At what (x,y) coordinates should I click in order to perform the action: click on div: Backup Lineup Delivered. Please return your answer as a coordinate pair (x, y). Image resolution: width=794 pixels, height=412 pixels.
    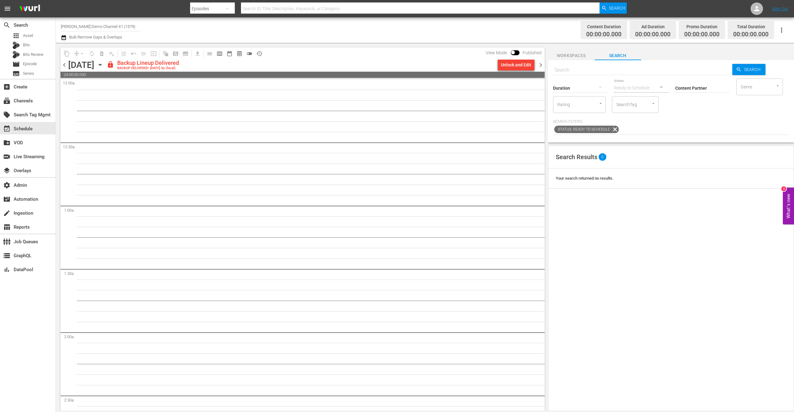
    Looking at the image, I should click on (148, 63).